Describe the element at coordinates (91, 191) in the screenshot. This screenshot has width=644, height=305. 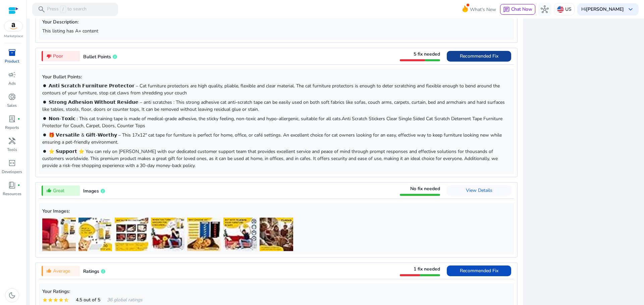
I see `span: Images` at that location.